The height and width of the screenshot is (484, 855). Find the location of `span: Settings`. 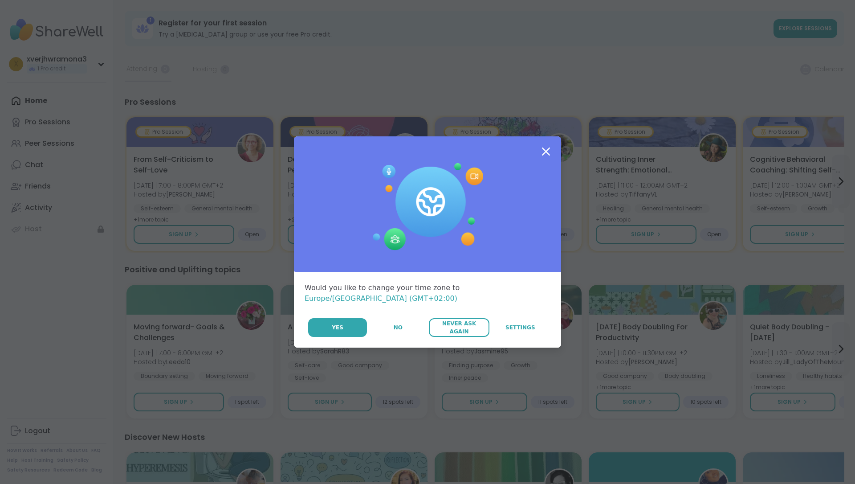

span: Settings is located at coordinates (520, 327).